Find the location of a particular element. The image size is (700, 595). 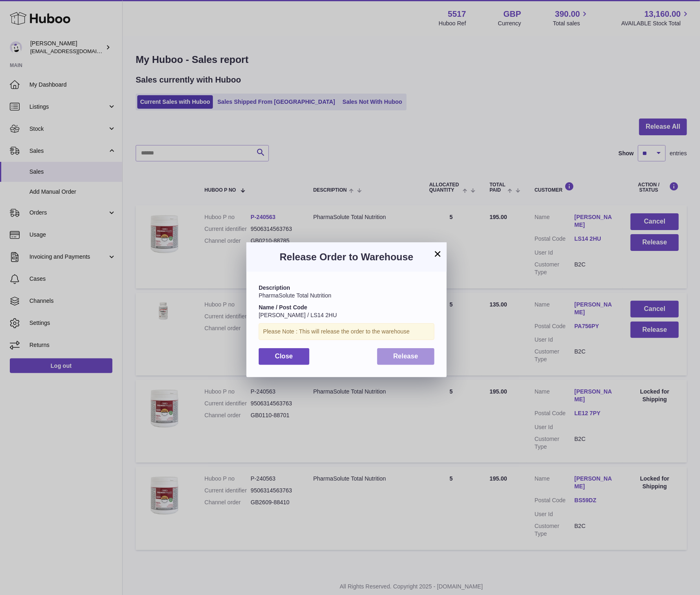

button: Close is located at coordinates (284, 357).